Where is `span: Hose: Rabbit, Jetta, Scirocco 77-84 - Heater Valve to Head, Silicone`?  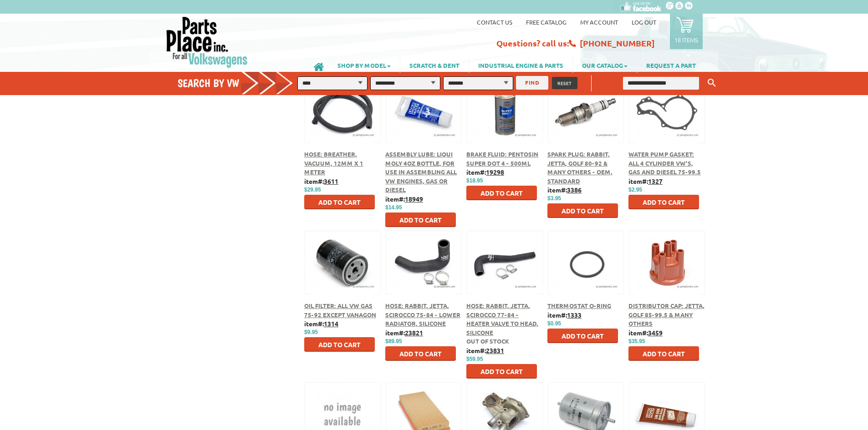
span: Hose: Rabbit, Jetta, Scirocco 77-84 - Heater Valve to Head, Silicone is located at coordinates (502, 319).